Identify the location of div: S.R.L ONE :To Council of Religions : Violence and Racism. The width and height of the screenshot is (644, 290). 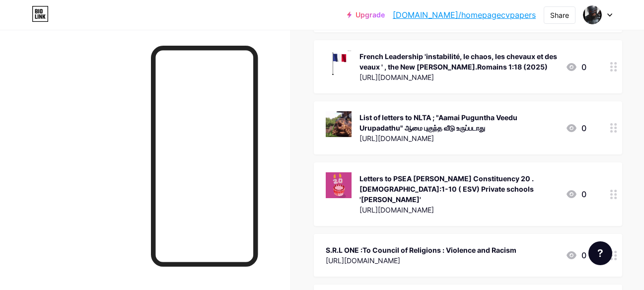
(421, 250).